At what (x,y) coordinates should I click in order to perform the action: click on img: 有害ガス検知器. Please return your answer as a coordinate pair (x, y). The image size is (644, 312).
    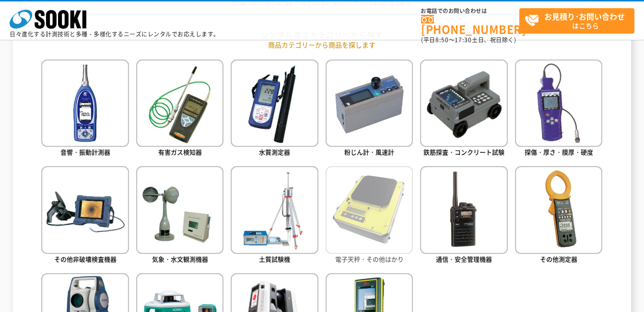
    Looking at the image, I should click on (180, 103).